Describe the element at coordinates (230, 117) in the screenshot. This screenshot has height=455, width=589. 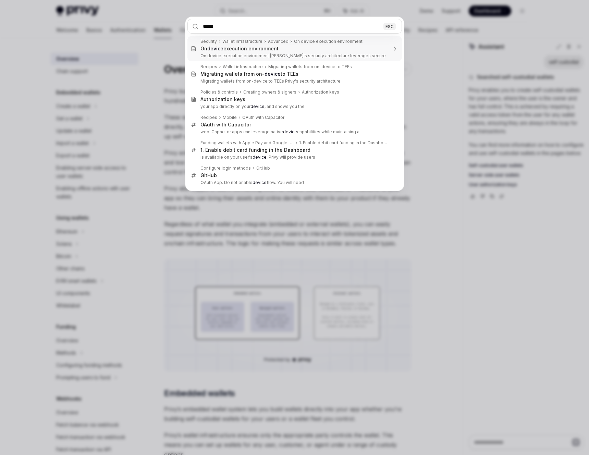
I see `div: Mobile` at that location.